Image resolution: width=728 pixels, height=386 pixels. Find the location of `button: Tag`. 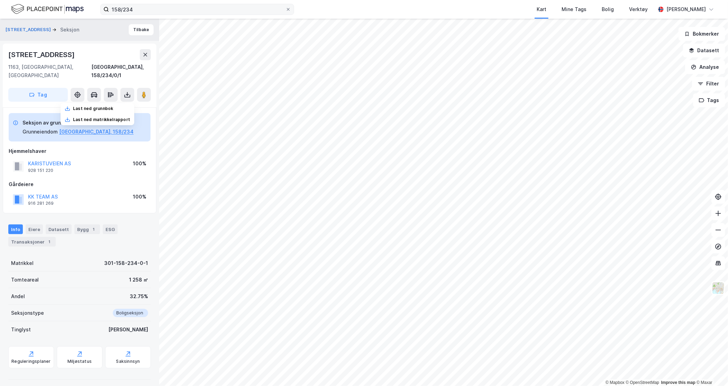

button: Tag is located at coordinates (38, 95).